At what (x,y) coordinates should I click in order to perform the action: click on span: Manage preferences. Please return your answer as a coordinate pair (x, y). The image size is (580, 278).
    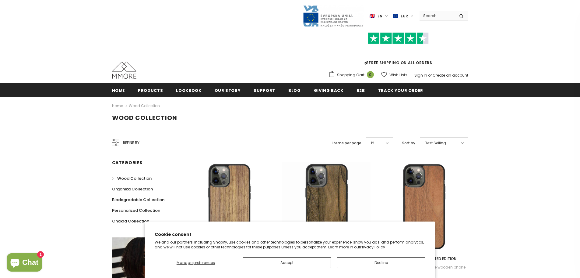
    Looking at the image, I should click on (196, 262).